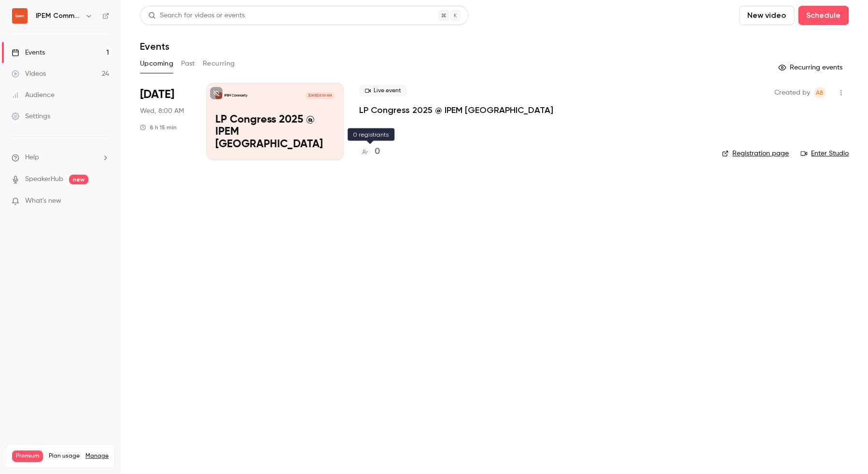 This screenshot has height=474, width=868. I want to click on a: Registration page, so click(755, 154).